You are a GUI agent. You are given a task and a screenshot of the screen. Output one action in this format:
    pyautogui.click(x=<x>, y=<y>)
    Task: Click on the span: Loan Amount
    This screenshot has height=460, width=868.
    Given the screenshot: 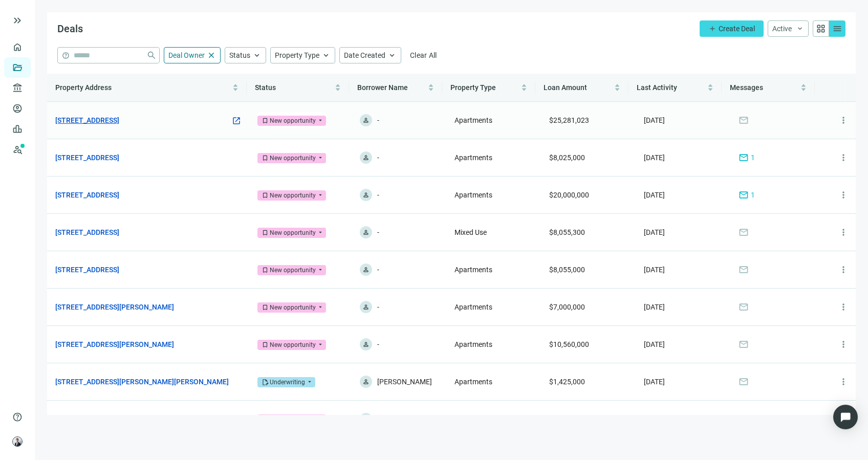 What is the action you would take?
    pyautogui.click(x=565, y=87)
    